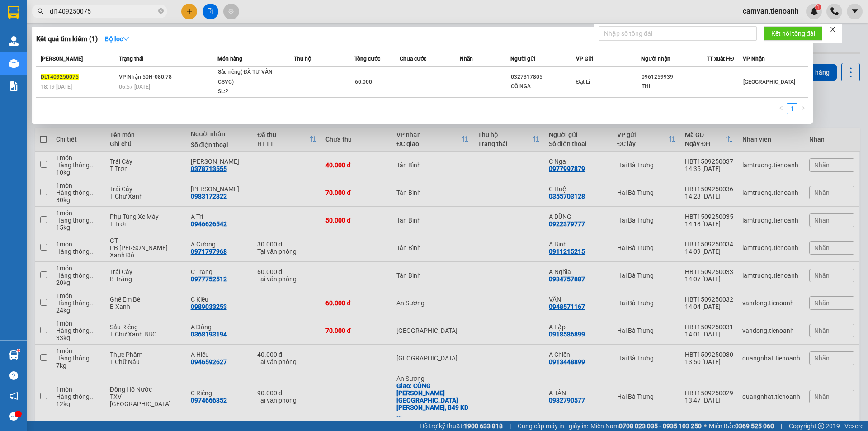 The width and height of the screenshot is (868, 431). Describe the element at coordinates (543, 77) in the screenshot. I see `div: 0327317805` at that location.